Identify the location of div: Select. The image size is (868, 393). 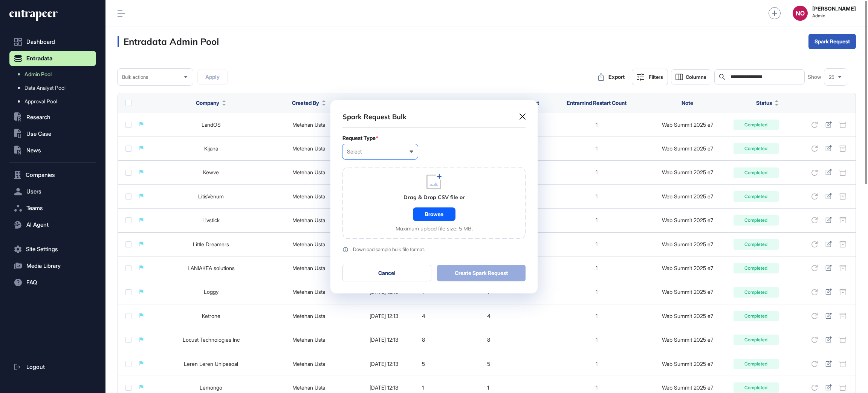
(380, 151).